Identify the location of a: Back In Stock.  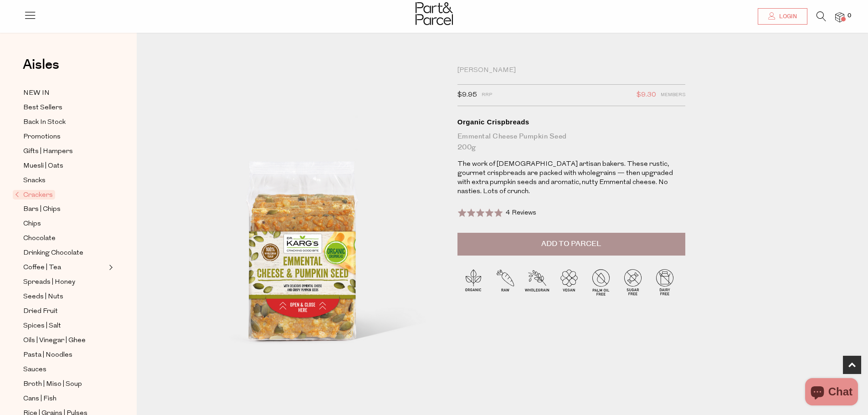
(65, 122).